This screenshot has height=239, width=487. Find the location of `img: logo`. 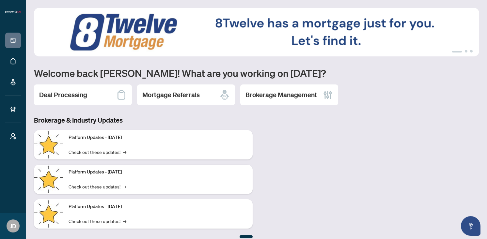

img: logo is located at coordinates (13, 12).